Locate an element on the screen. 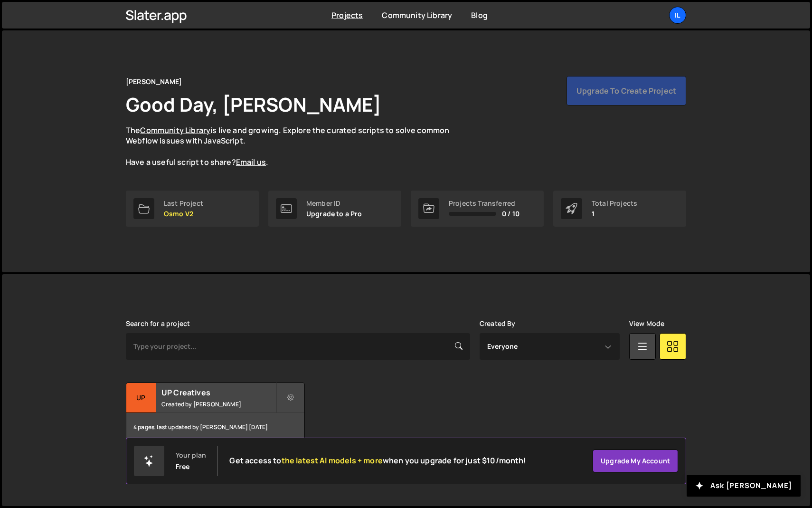  div: Member ID is located at coordinates (334, 203).